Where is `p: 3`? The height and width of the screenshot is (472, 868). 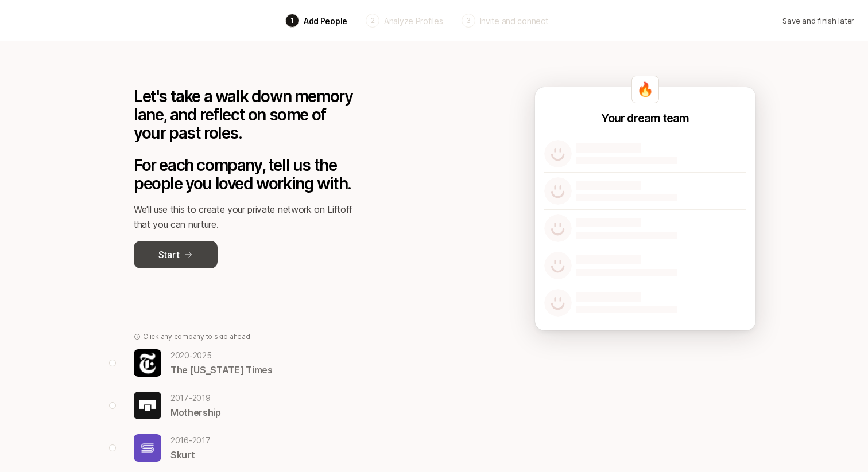
p: 3 is located at coordinates (468, 21).